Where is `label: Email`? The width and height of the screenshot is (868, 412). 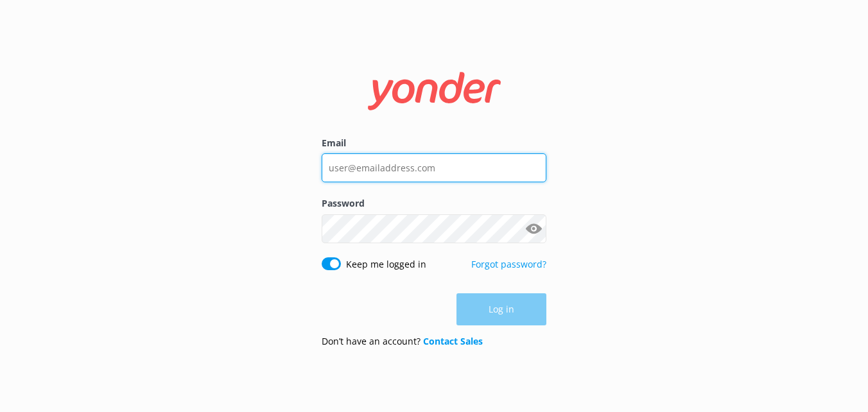
label: Email is located at coordinates (434, 143).